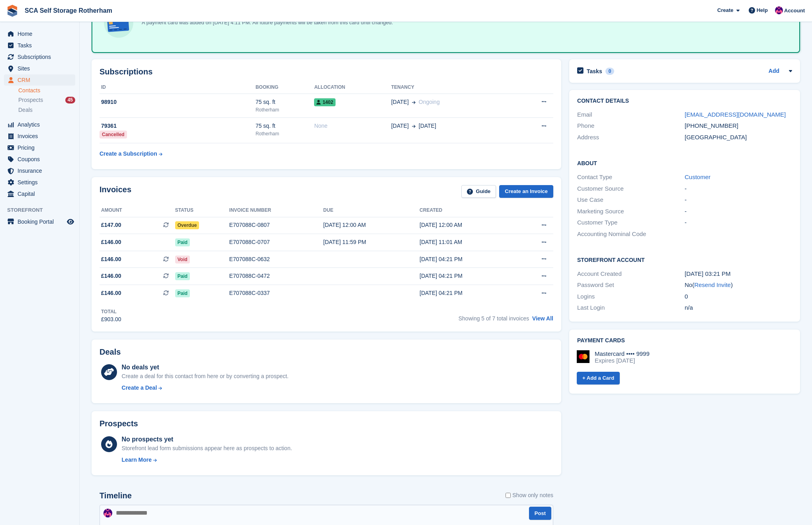 The image size is (812, 525). Describe the element at coordinates (631, 285) in the screenshot. I see `div: Password Set` at that location.